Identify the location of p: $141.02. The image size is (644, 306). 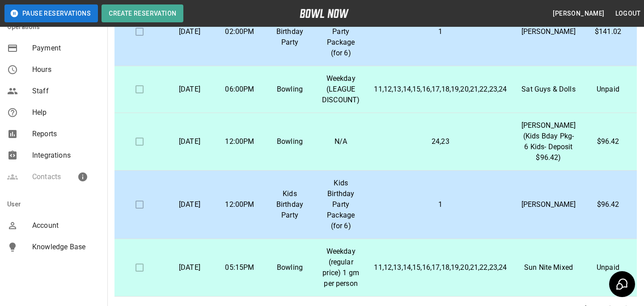
(608, 32).